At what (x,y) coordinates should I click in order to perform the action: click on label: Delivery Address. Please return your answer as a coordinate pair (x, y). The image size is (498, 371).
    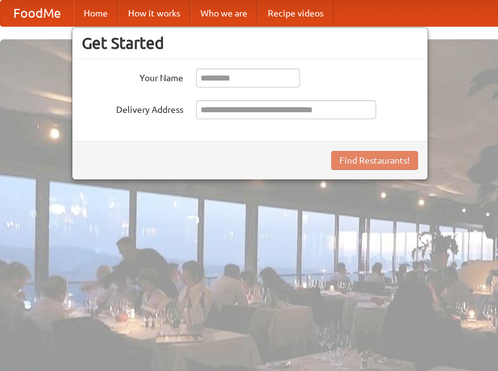
    Looking at the image, I should click on (133, 108).